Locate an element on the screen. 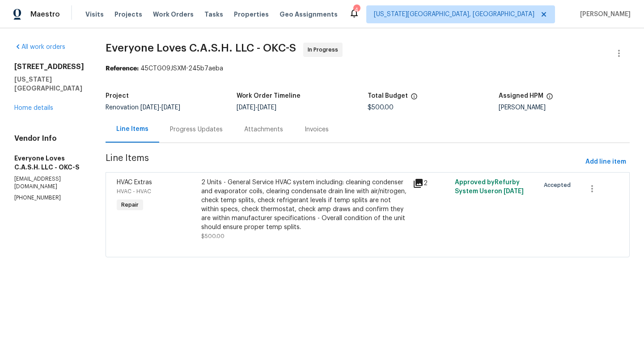  span: Line Items is located at coordinates (344, 161).